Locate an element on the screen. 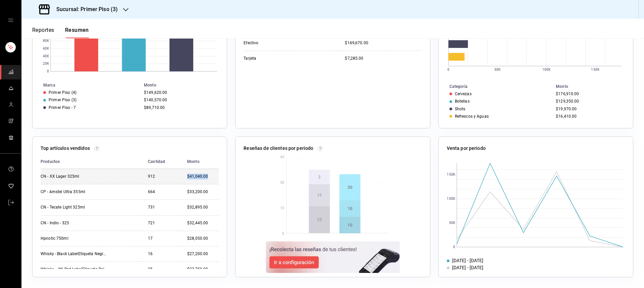  th: Marca is located at coordinates (87, 85).